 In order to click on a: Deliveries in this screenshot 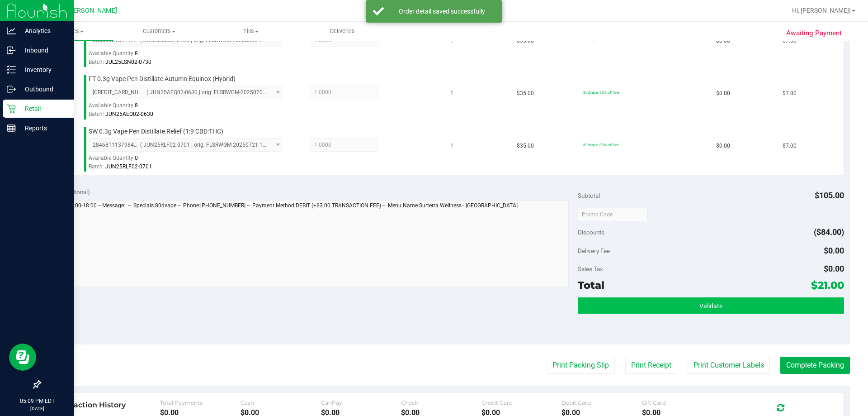, I will do `click(342, 31)`.